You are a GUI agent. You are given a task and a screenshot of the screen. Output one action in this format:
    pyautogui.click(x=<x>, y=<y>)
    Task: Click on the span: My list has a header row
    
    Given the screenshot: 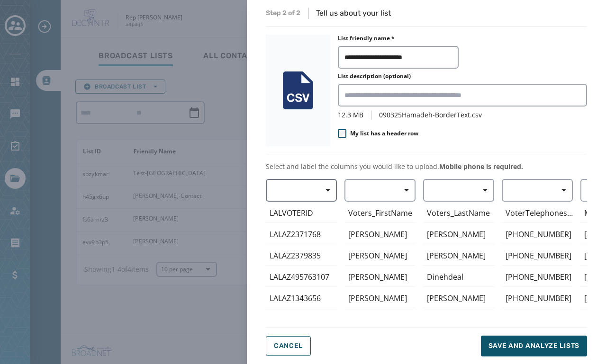 What is the action you would take?
    pyautogui.click(x=384, y=134)
    